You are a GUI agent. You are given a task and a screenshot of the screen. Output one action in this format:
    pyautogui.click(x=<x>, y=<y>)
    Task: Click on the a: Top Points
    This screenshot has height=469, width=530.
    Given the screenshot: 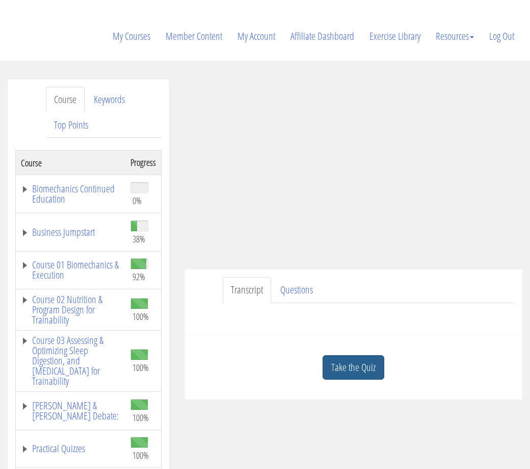 What is the action you would take?
    pyautogui.click(x=71, y=125)
    